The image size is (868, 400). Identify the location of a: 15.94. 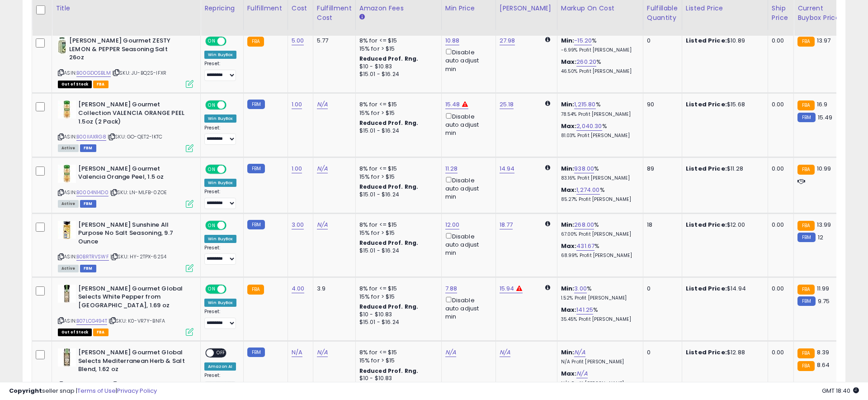
(507, 289).